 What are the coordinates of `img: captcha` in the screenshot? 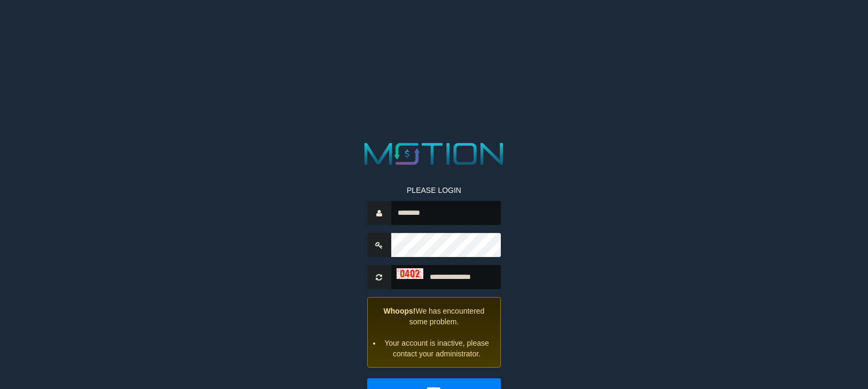 It's located at (410, 273).